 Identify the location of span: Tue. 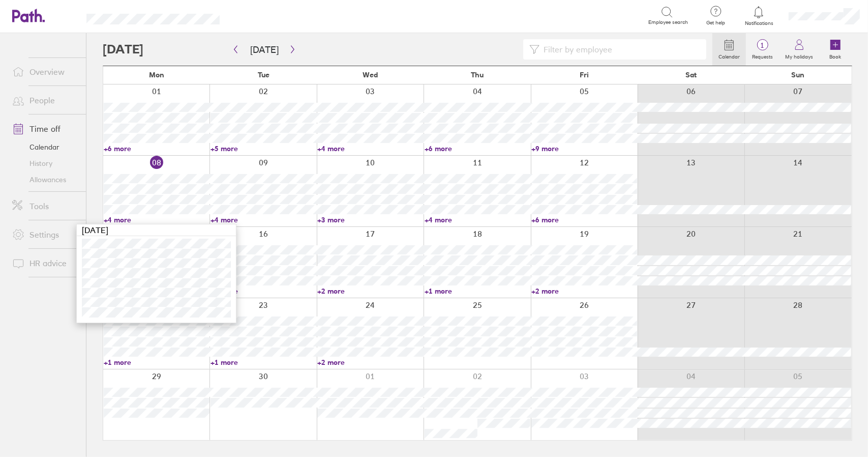
(263, 74).